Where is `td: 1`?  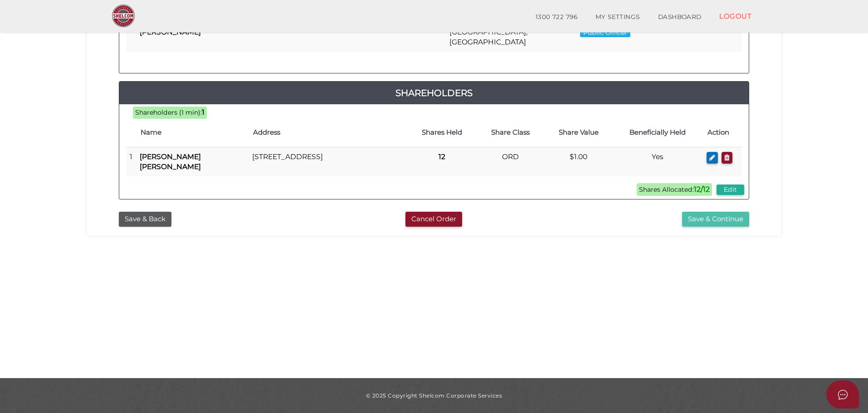
td: 1 is located at coordinates (131, 161).